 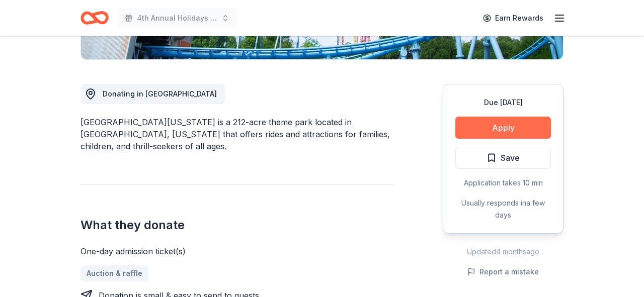 I want to click on a: Auction & raffle, so click(x=114, y=274).